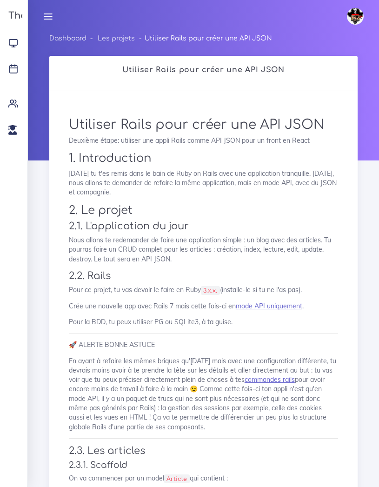  Describe the element at coordinates (203, 158) in the screenshot. I see `h2: 1. Introduction` at that location.